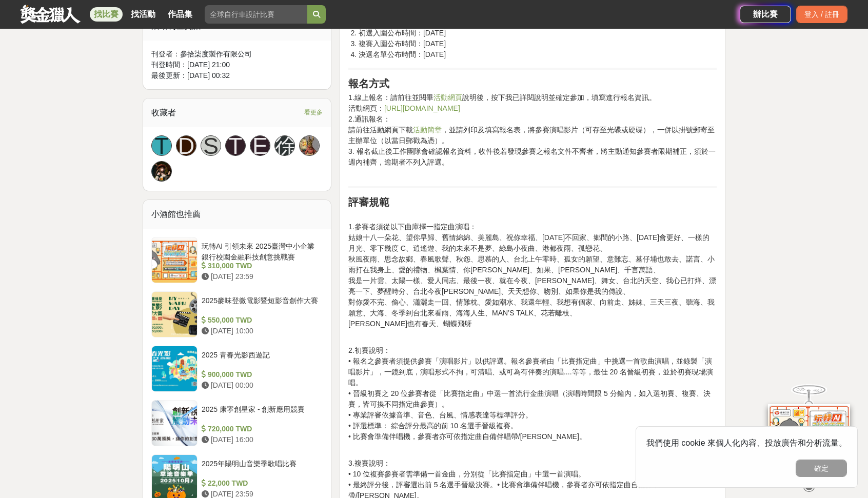 The width and height of the screenshot is (868, 498). What do you see at coordinates (809, 437) in the screenshot?
I see `img: d2146d9a-e6f6-4337-9592-8cefde37ba6b.png` at bounding box center [809, 437].